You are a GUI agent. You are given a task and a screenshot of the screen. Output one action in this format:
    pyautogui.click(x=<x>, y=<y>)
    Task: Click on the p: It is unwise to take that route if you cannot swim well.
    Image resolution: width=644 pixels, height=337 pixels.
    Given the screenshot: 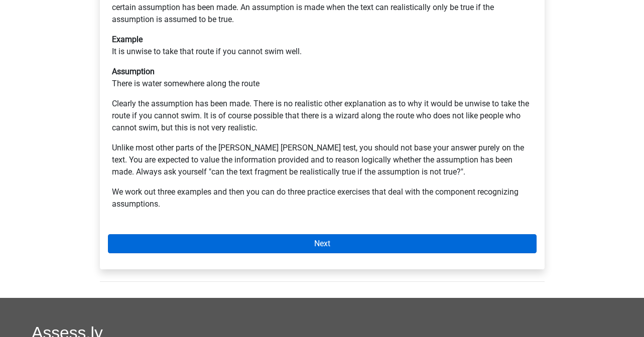 What is the action you would take?
    pyautogui.click(x=322, y=46)
    